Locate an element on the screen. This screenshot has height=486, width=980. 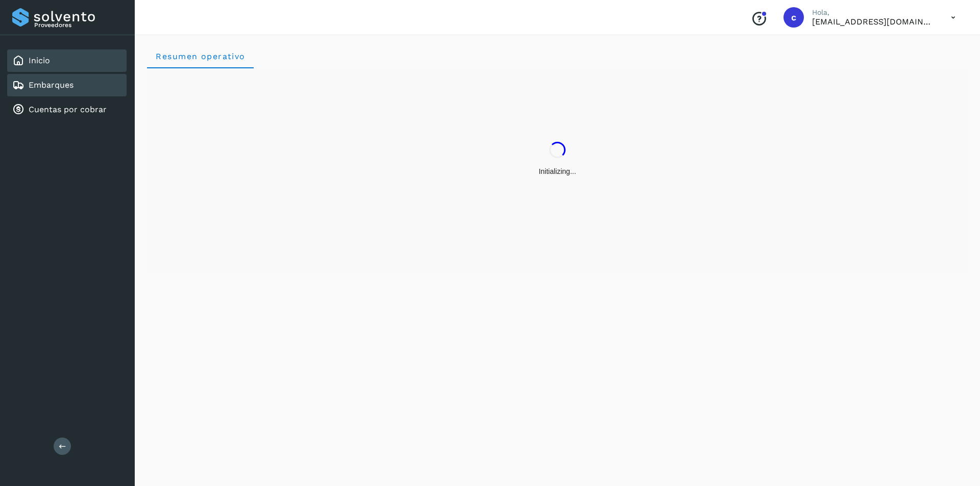
a: Embarques is located at coordinates (51, 85).